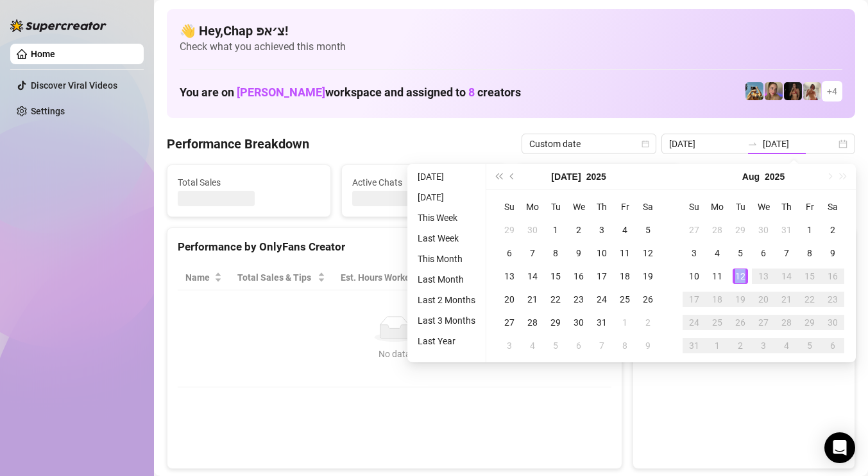  What do you see at coordinates (74, 85) in the screenshot?
I see `a: Discover Viral Videos` at bounding box center [74, 85].